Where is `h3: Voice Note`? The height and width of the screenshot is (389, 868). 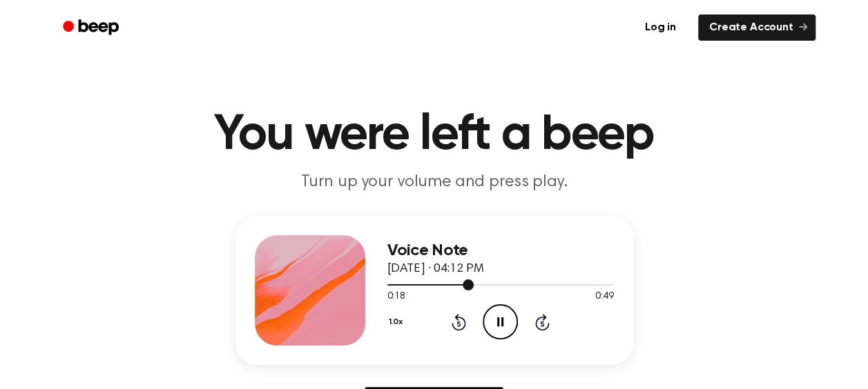
h3: Voice Note is located at coordinates (500, 251).